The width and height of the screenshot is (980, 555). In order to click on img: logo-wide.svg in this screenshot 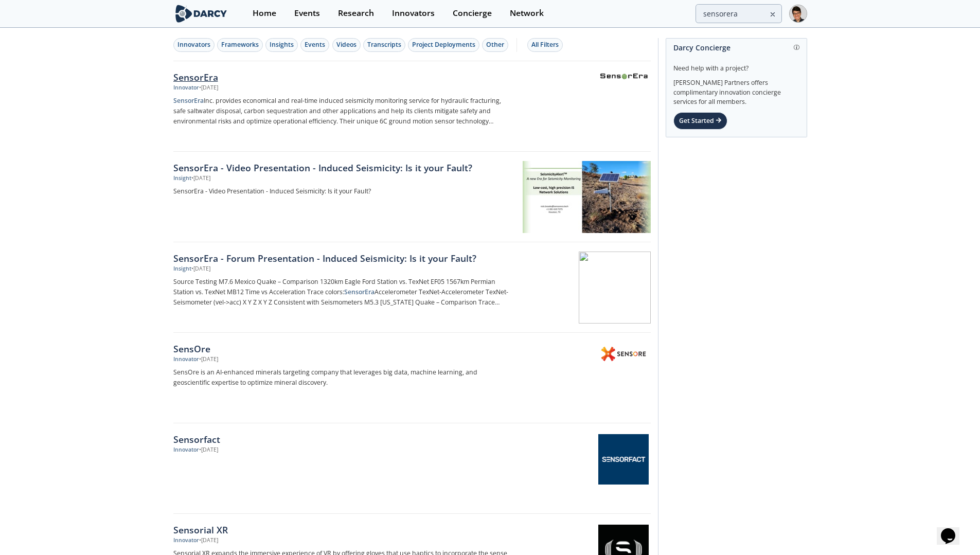, I will do `click(201, 13)`.